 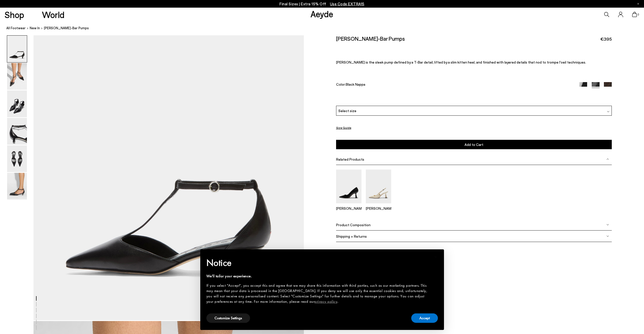 I want to click on h2: Notice, so click(x=318, y=263).